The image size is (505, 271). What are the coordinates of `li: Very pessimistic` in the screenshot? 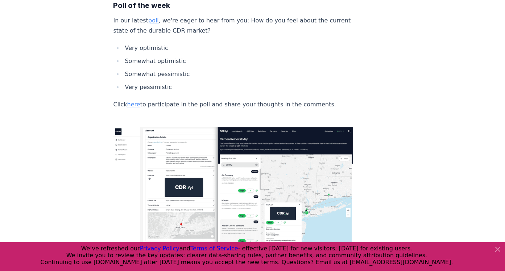 It's located at (238, 87).